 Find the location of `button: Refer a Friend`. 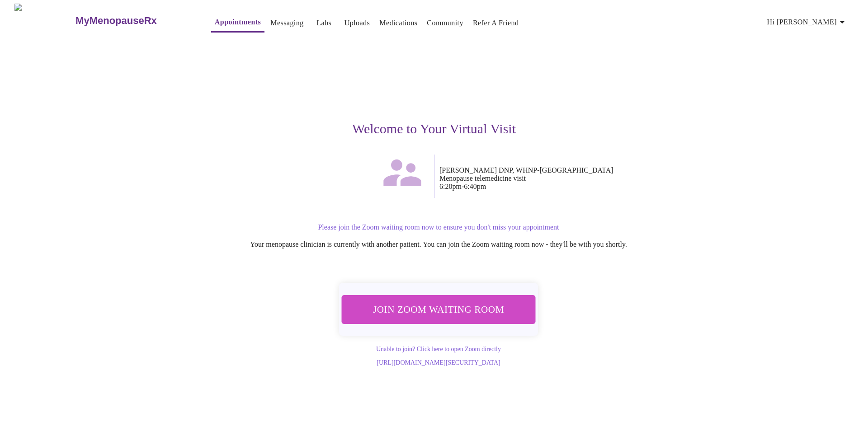

button: Refer a Friend is located at coordinates (496, 23).